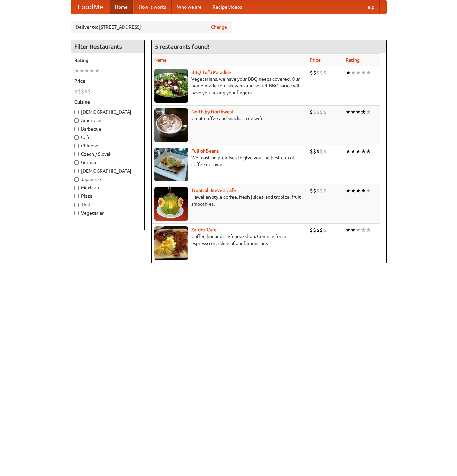 Image resolution: width=457 pixels, height=476 pixels. Describe the element at coordinates (214, 190) in the screenshot. I see `b: Tropical Jeeve's Cafe` at that location.